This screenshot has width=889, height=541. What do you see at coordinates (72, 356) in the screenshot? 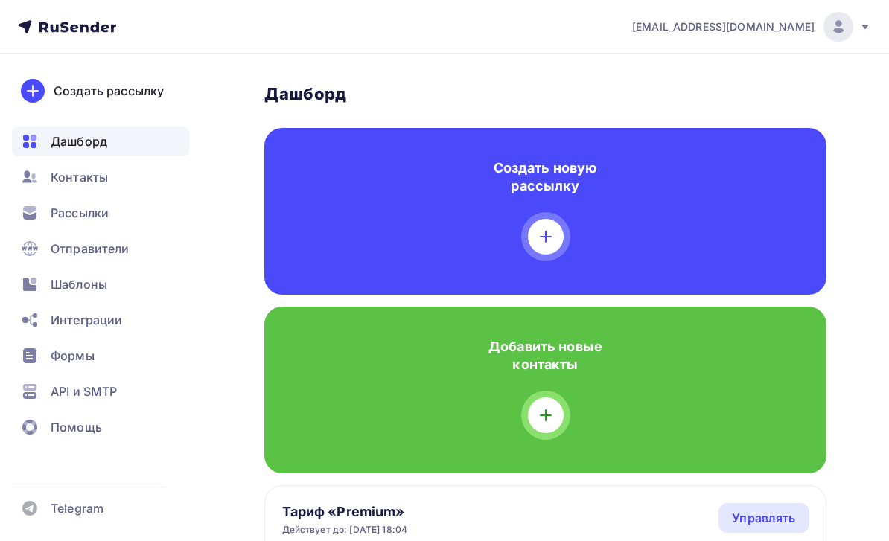
I see `span: Формы` at bounding box center [72, 356].